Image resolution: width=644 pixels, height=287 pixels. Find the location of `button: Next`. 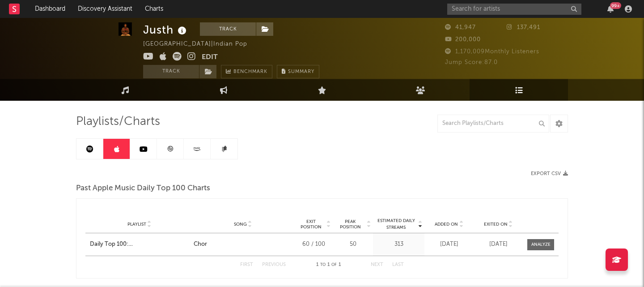

button: Next is located at coordinates (377, 264).